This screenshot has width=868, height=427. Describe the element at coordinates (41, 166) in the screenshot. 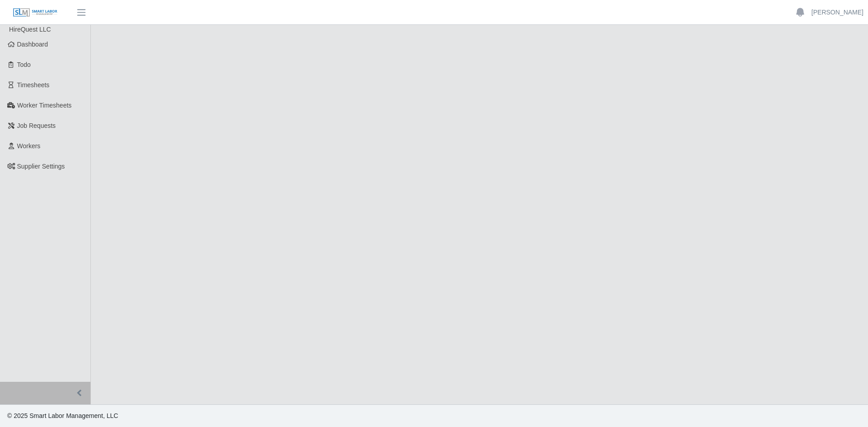

I see `span: Supplier Settings` at that location.